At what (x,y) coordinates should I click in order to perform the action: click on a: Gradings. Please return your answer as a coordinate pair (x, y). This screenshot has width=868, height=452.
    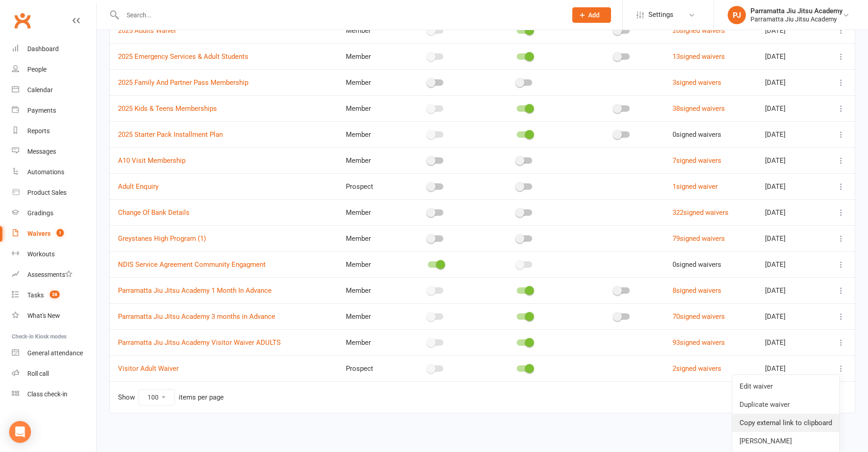
    Looking at the image, I should click on (53, 213).